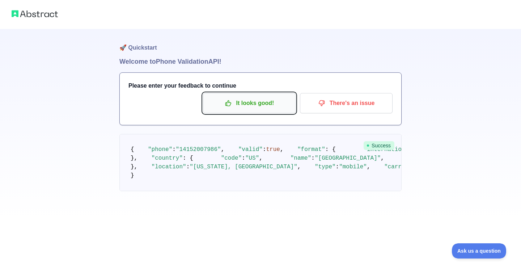  Describe the element at coordinates (160, 149) in the screenshot. I see `span: "phone"` at that location.